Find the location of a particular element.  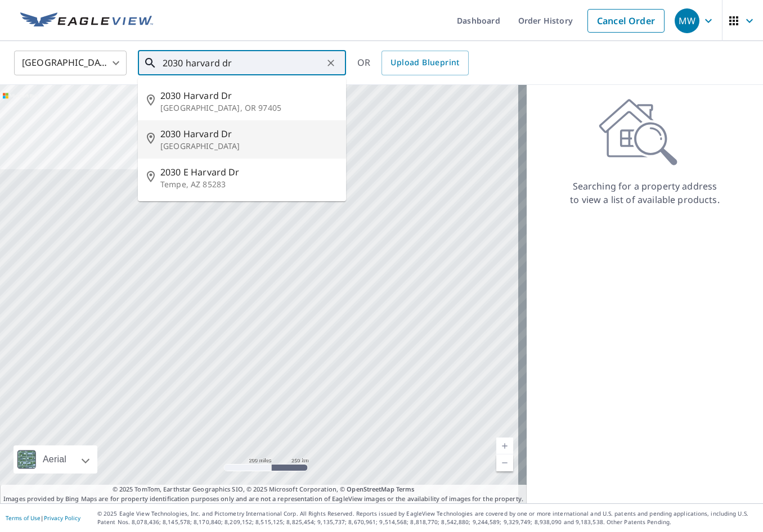

button: Clear is located at coordinates (331, 63).